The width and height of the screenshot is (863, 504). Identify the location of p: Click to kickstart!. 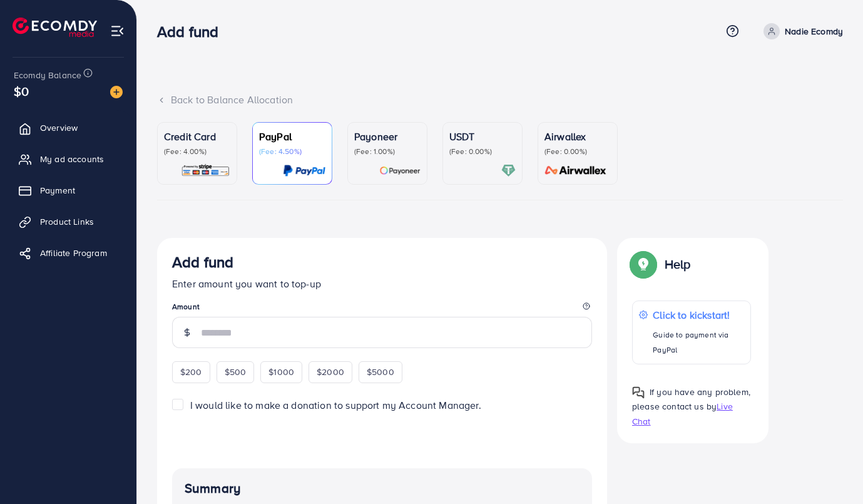
(699, 315).